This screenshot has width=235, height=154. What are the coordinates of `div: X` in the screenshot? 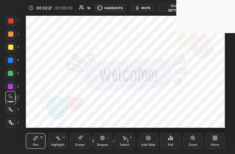 It's located at (12, 109).